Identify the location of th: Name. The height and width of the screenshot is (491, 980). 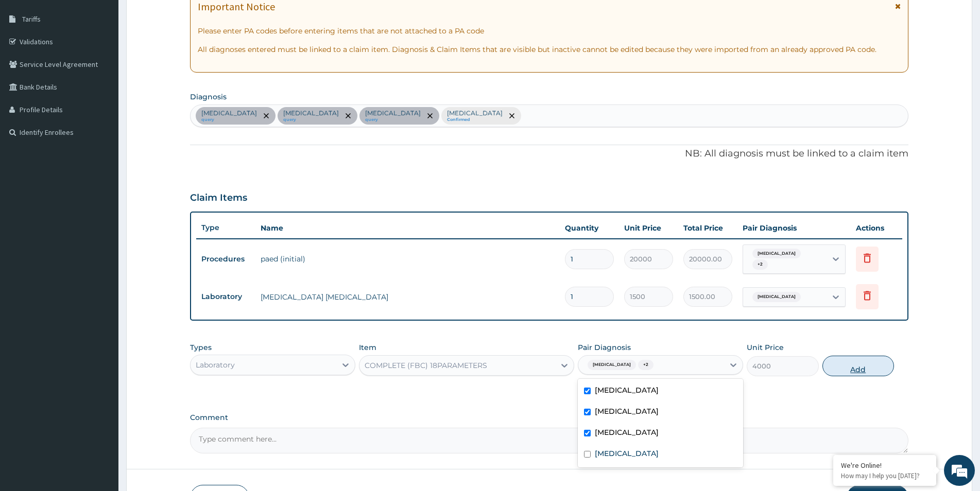
(407, 228).